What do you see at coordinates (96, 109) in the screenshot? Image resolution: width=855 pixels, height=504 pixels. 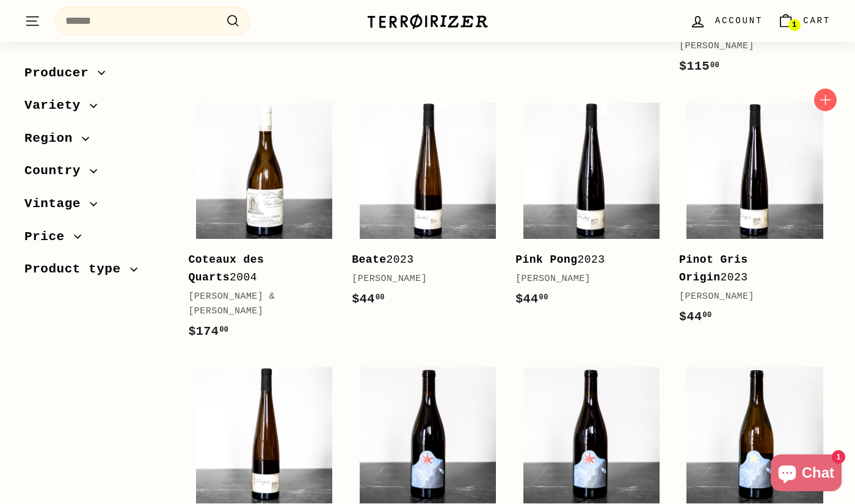 I see `button: Variety` at bounding box center [96, 109].